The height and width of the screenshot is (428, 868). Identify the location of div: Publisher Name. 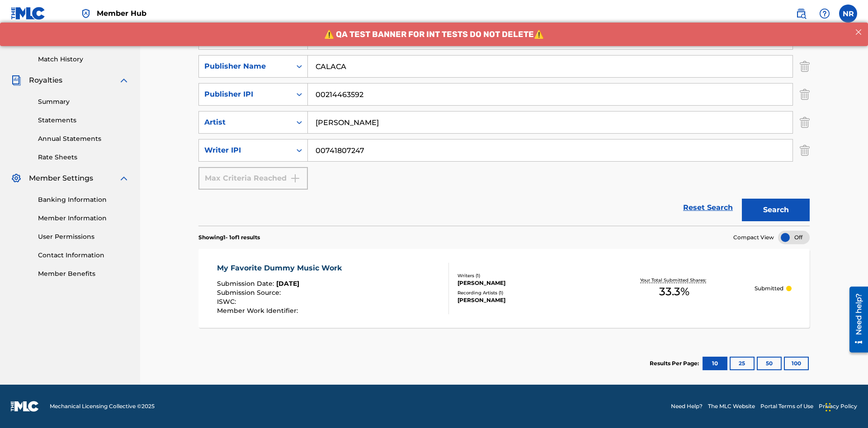
(245, 66).